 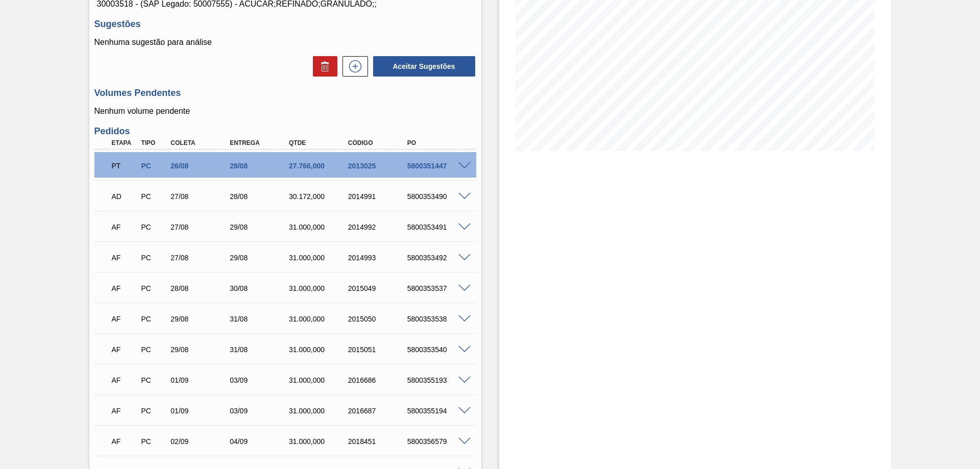 I want to click on div: 2016686, so click(x=379, y=380).